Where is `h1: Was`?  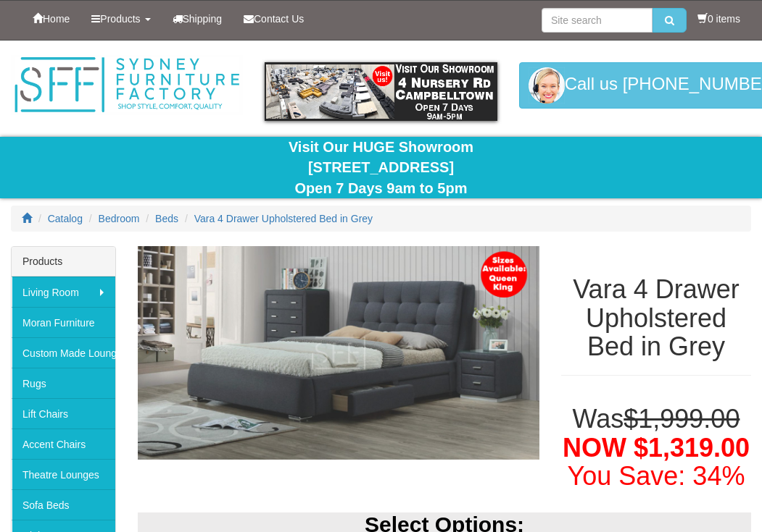 h1: Was is located at coordinates (656, 448).